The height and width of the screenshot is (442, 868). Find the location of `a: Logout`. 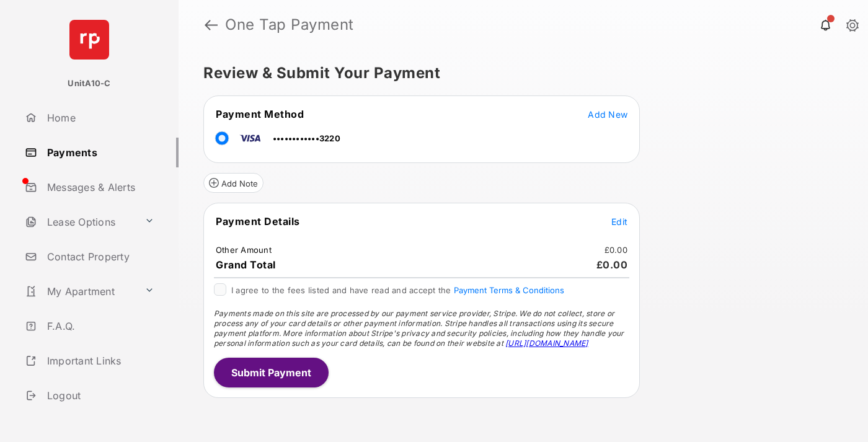

a: Logout is located at coordinates (99, 396).